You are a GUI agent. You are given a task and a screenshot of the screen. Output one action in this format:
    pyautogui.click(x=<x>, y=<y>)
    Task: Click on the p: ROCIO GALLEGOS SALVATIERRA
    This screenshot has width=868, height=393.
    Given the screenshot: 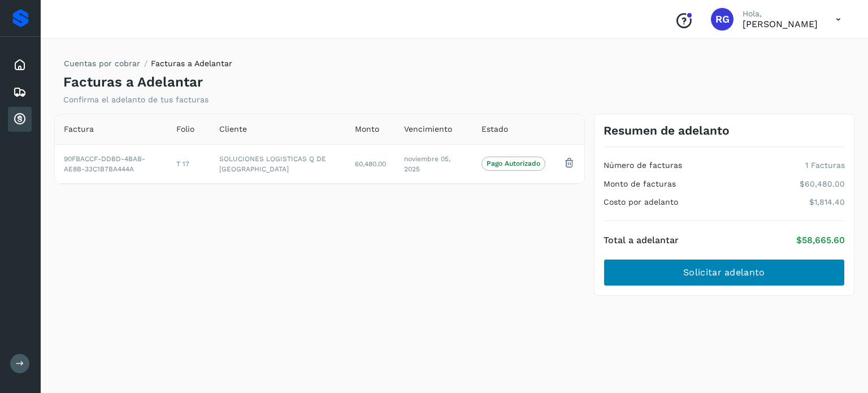 What is the action you would take?
    pyautogui.click(x=780, y=23)
    